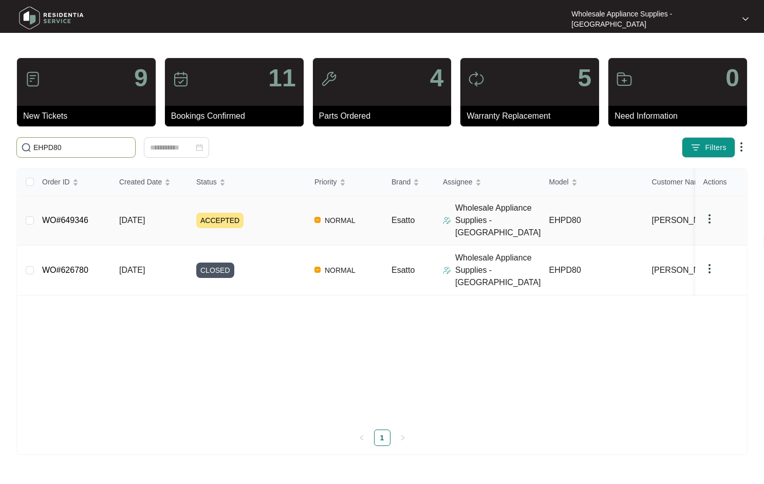 Image resolution: width=764 pixels, height=484 pixels. I want to click on p: Warranty Replacement, so click(533, 116).